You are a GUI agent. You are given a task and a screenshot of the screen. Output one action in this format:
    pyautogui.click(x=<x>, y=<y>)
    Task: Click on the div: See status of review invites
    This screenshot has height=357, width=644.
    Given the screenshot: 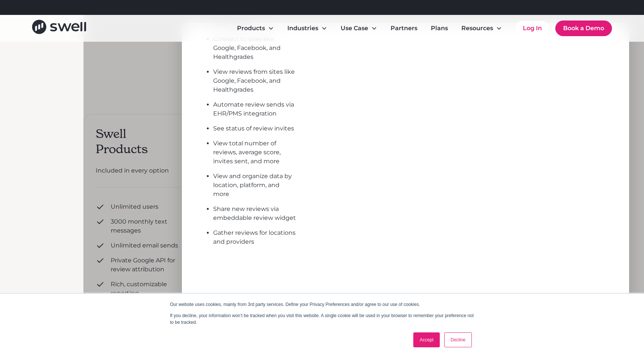 What is the action you would take?
    pyautogui.click(x=255, y=129)
    